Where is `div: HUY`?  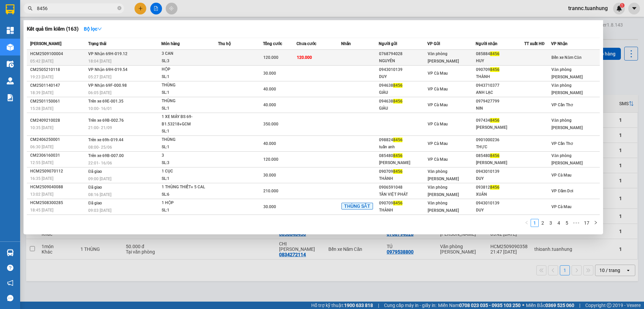 div: HUY is located at coordinates (500, 61).